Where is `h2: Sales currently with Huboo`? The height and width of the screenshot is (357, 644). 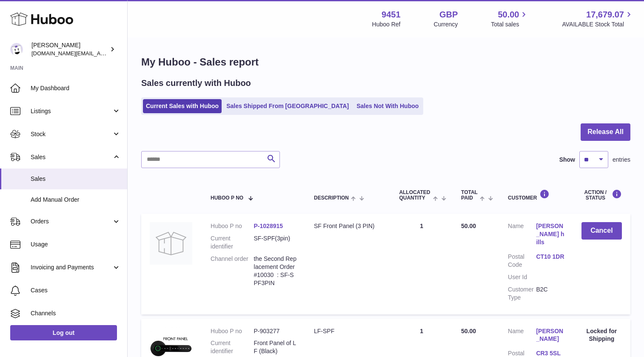 h2: Sales currently with Huboo is located at coordinates (196, 82).